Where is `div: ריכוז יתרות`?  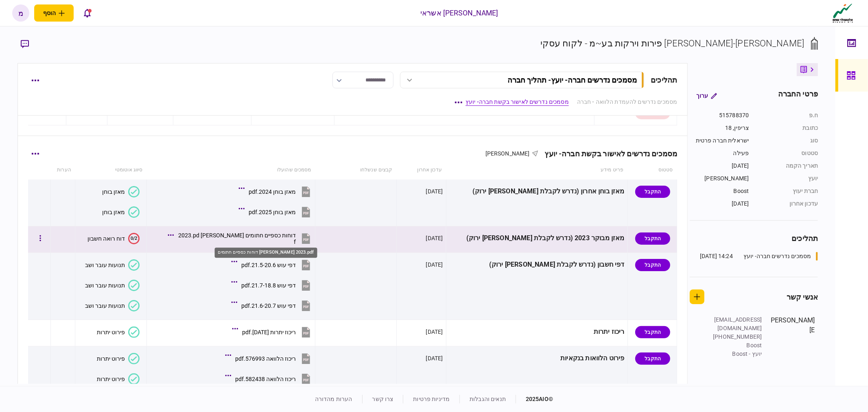
div: ריכוז יתרות is located at coordinates (536, 332).